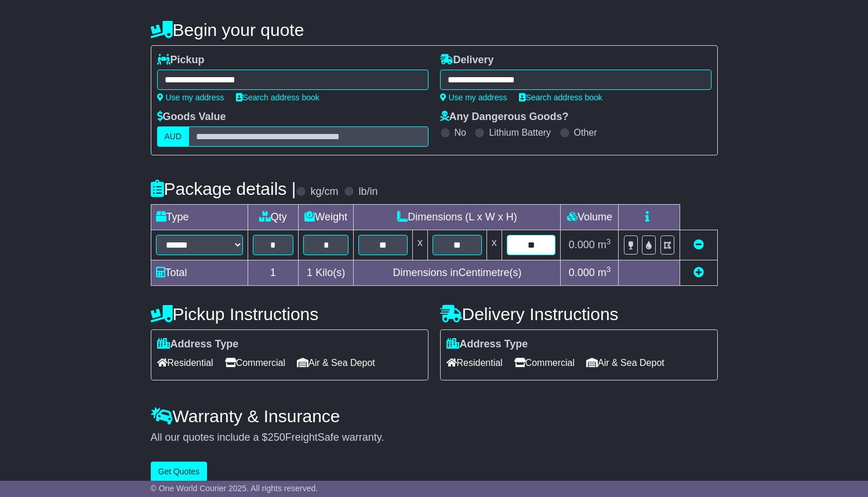 This screenshot has height=497, width=868. What do you see at coordinates (179, 471) in the screenshot?
I see `button: Get Quotes` at bounding box center [179, 471].